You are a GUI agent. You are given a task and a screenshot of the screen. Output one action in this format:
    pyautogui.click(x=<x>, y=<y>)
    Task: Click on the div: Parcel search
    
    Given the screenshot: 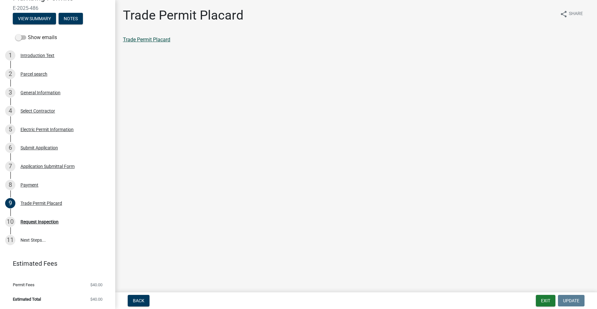 What is the action you would take?
    pyautogui.click(x=34, y=74)
    